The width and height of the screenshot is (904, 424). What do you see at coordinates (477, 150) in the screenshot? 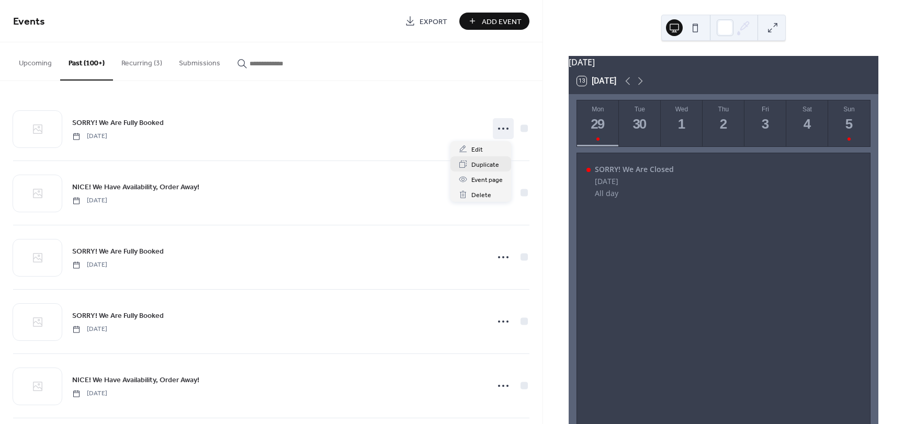
I see `span: Edit` at bounding box center [477, 150].